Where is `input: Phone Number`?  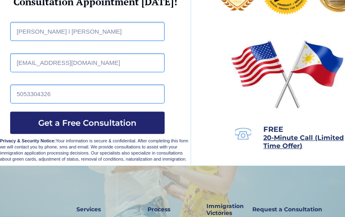 input: Phone Number is located at coordinates (87, 94).